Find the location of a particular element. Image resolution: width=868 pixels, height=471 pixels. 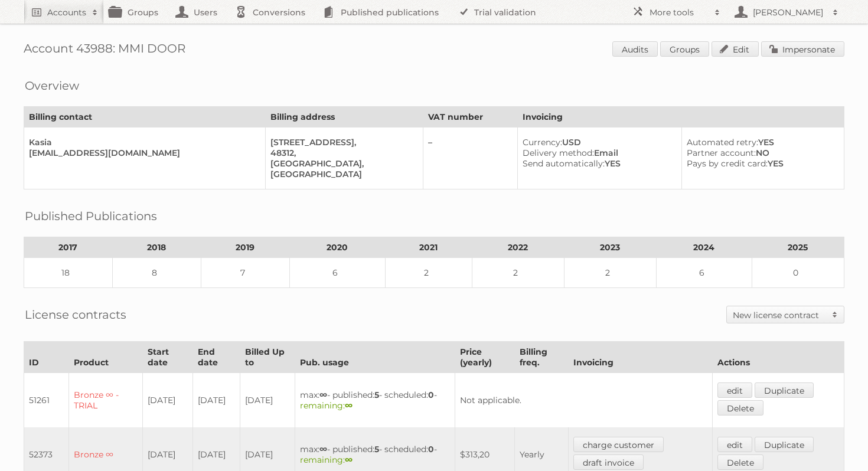

span: Delivery method: is located at coordinates (558, 153).